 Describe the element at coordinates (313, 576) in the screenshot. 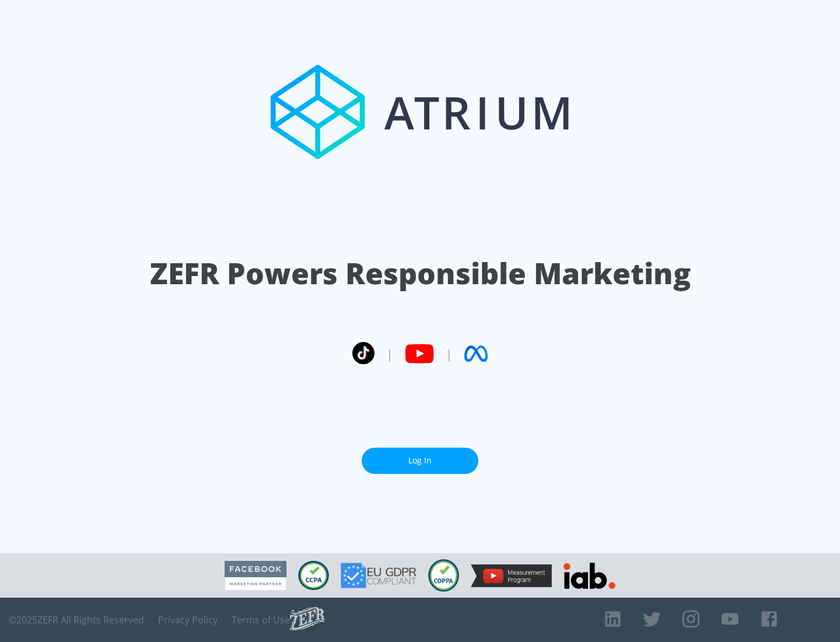

I see `img: CCPA Compliant` at that location.